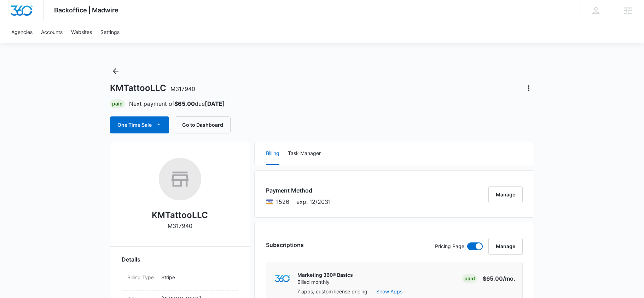 Image resolution: width=644 pixels, height=298 pixels. What do you see at coordinates (139, 125) in the screenshot?
I see `button: One Time Sale` at bounding box center [139, 125].